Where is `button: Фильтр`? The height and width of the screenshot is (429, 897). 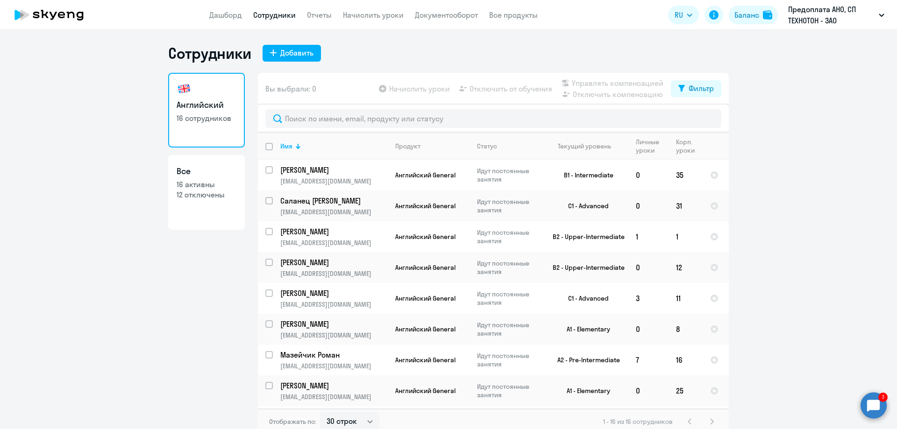 button: Фильтр is located at coordinates (696, 89).